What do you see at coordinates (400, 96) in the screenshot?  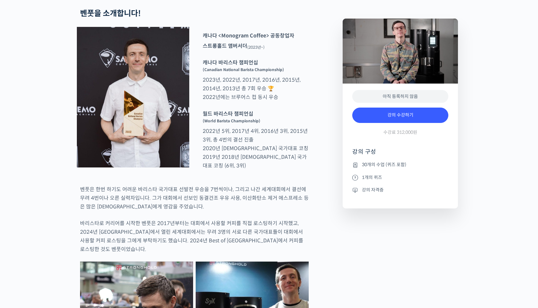 I see `div: 아직 등록하지 않음` at bounding box center [400, 96].